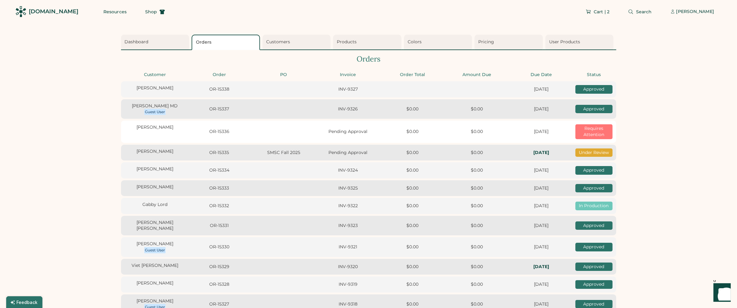 This screenshot has width=737, height=308. What do you see at coordinates (219, 75) in the screenshot?
I see `div: Order` at bounding box center [219, 75].